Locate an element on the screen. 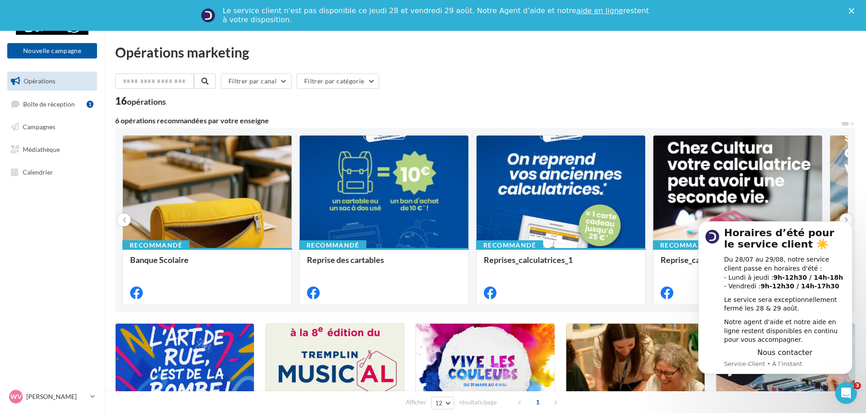 The image size is (866, 413). a: Opérations is located at coordinates (52, 81).